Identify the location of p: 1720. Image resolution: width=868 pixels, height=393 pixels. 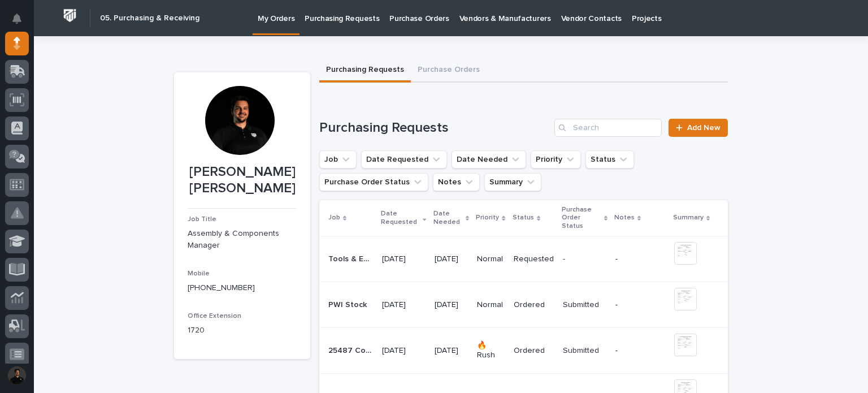
(242, 330).